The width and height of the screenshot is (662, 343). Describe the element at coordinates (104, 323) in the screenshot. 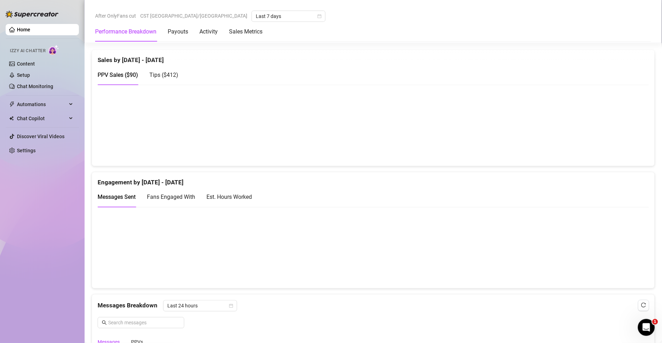

I see `span: search` at that location.